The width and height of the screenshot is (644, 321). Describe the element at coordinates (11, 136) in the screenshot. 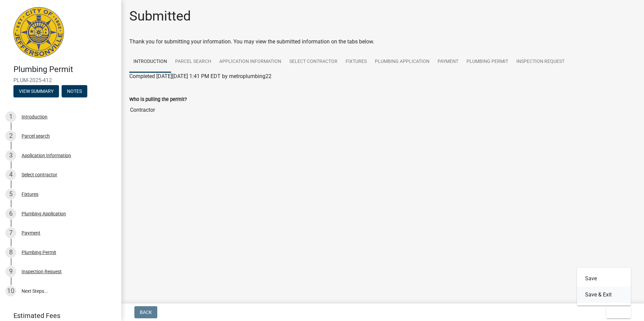

I see `div: 2` at that location.